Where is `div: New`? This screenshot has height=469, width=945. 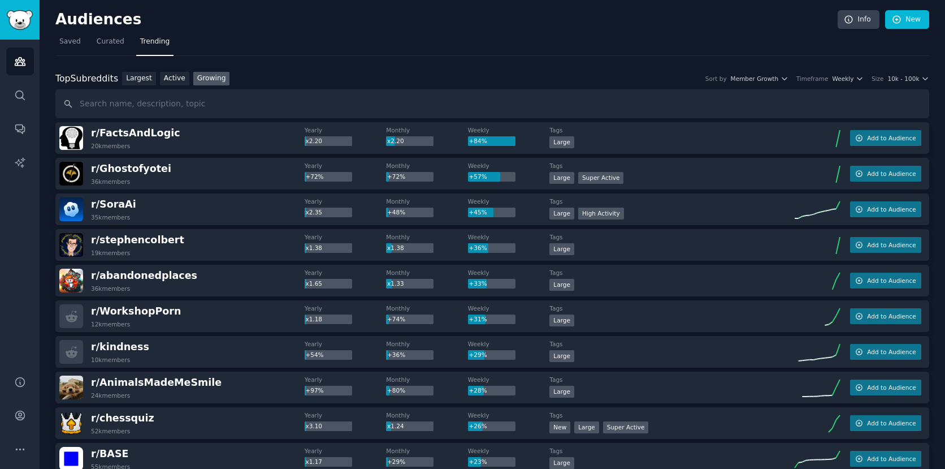 div: New is located at coordinates (560, 427).